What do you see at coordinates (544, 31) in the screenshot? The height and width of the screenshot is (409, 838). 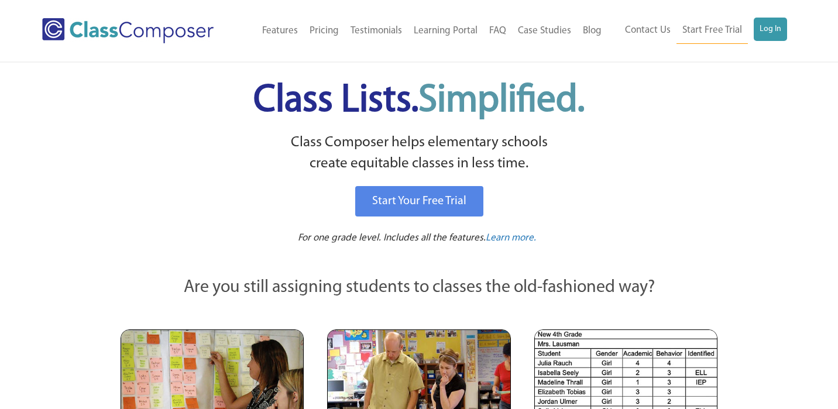 I see `a: Case Studies` at bounding box center [544, 31].